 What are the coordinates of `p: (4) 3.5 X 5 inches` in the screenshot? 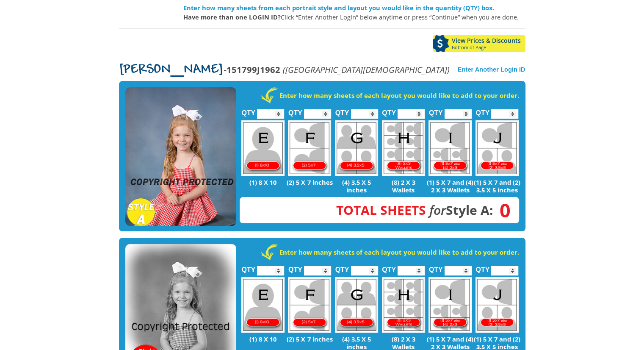 It's located at (356, 186).